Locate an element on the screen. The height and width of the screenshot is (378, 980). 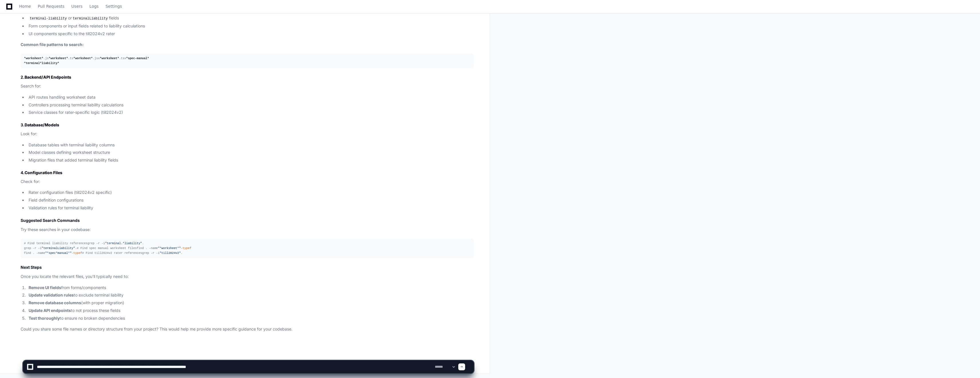
li: (with proper migration) is located at coordinates (250, 303).